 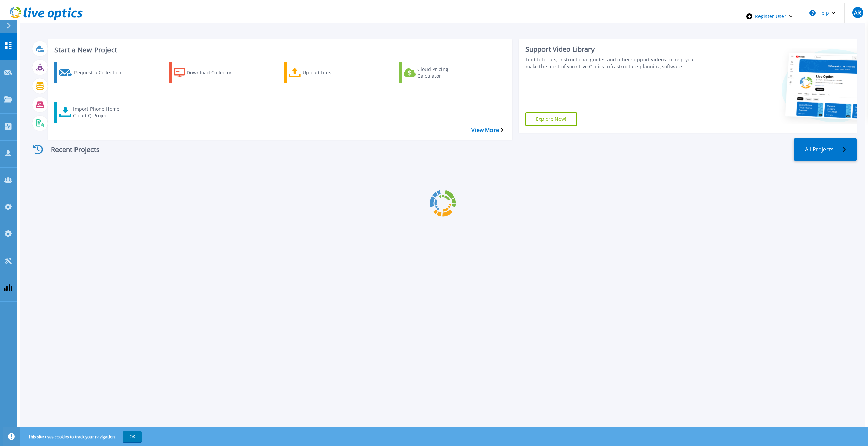 I want to click on a: Upload Files, so click(x=325, y=72).